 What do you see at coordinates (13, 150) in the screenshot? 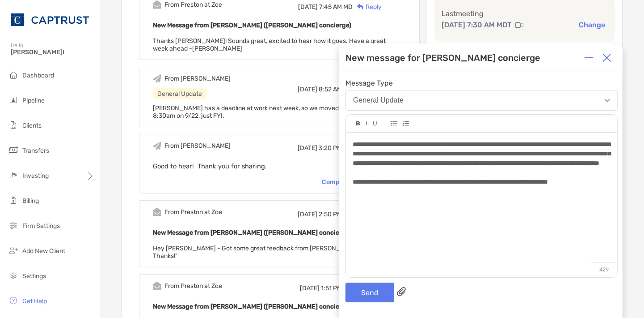
I see `img: transfers icon` at bounding box center [13, 150].